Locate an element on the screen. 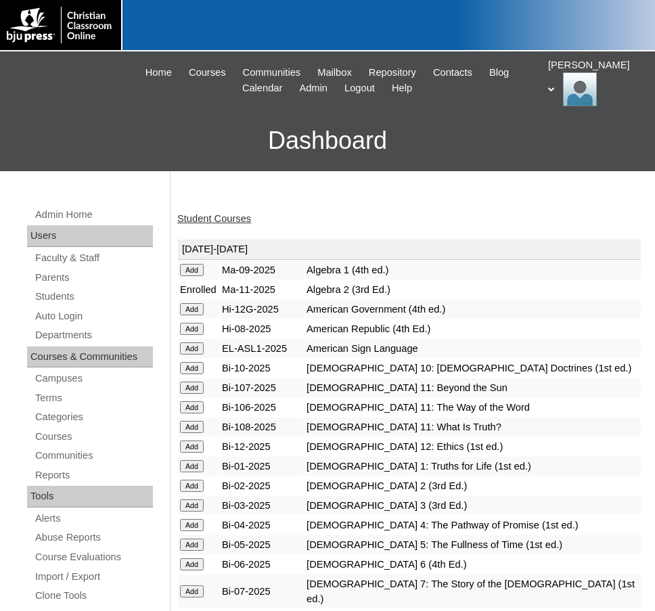 The width and height of the screenshot is (655, 611). a: Campuses is located at coordinates (93, 378).